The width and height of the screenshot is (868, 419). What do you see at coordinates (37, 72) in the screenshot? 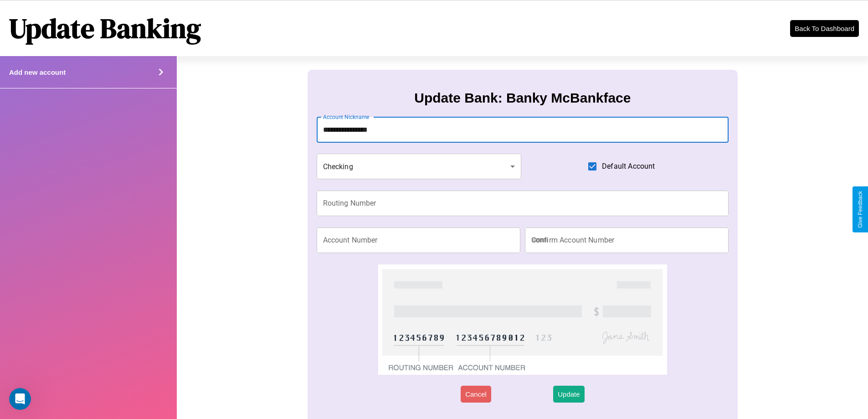
I see `h4: Add new account` at bounding box center [37, 72].